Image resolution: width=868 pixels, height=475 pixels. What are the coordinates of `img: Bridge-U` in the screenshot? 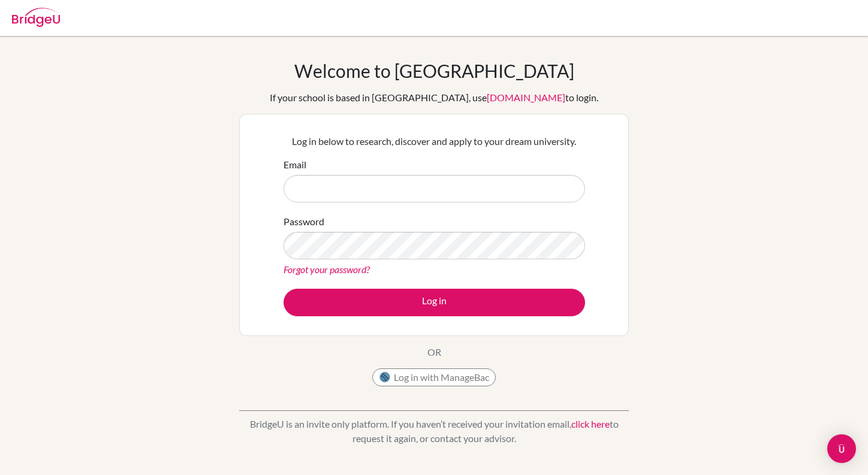 It's located at (36, 17).